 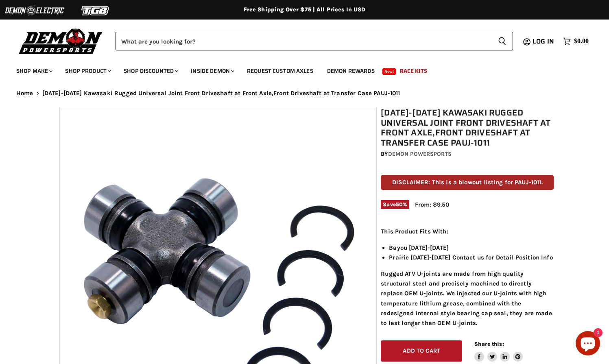 I want to click on div: by, so click(x=467, y=154).